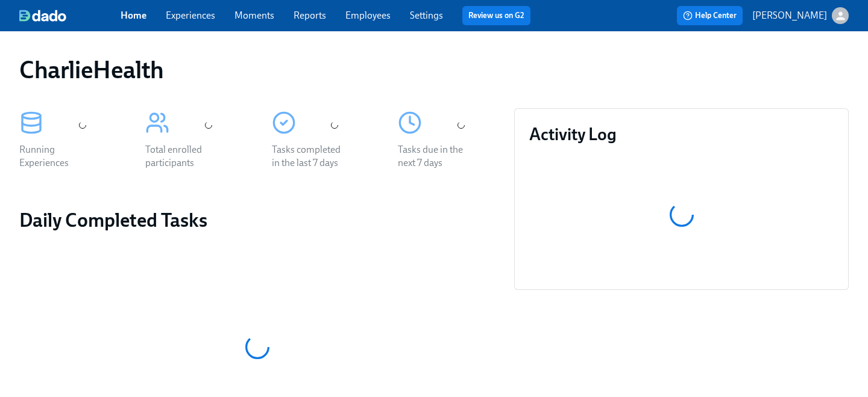  I want to click on div: Running Experiences, so click(58, 156).